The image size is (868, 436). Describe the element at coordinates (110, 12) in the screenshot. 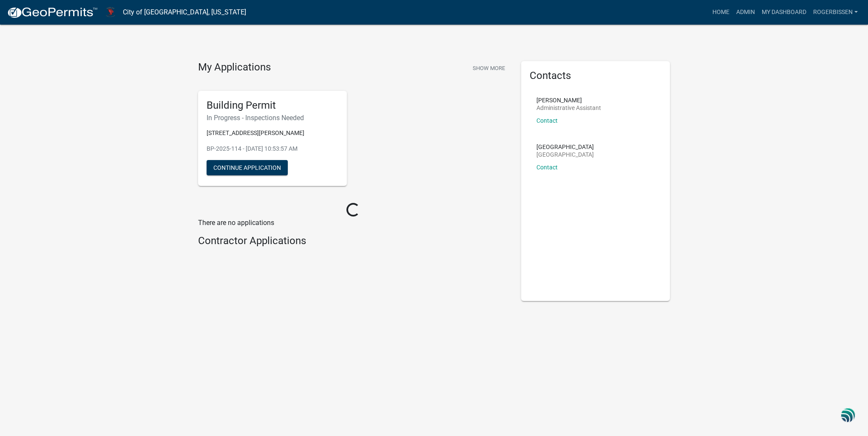

I see `img: City of Harlan, Iowa` at that location.